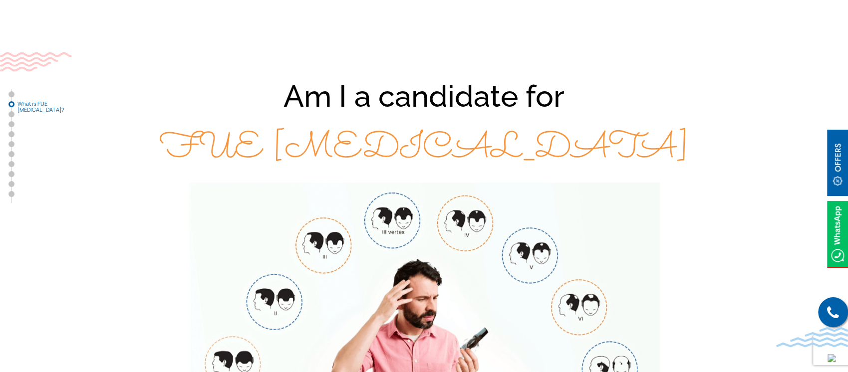 Image resolution: width=848 pixels, height=372 pixels. I want to click on div: Am I a candidate for, so click(424, 123).